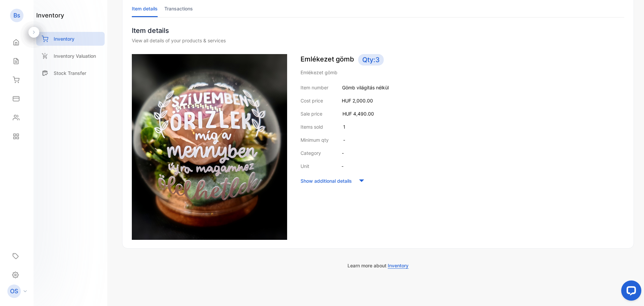 Image resolution: width=644 pixels, height=306 pixels. I want to click on span: Qty: 3, so click(371, 60).